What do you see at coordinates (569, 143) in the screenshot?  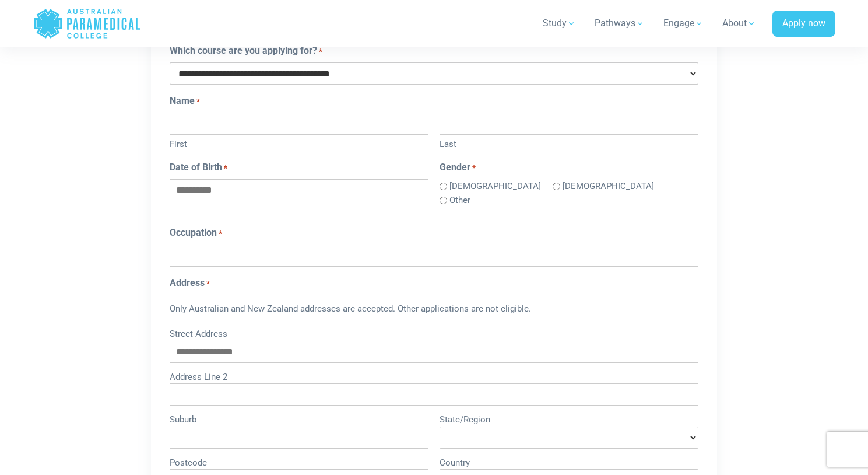 I see `label: Last` at bounding box center [569, 143].